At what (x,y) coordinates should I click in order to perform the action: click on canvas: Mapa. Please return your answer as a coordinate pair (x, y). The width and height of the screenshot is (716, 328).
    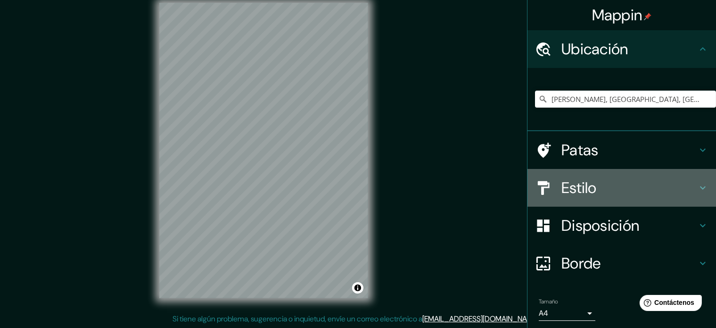
    Looking at the image, I should click on (263, 150).